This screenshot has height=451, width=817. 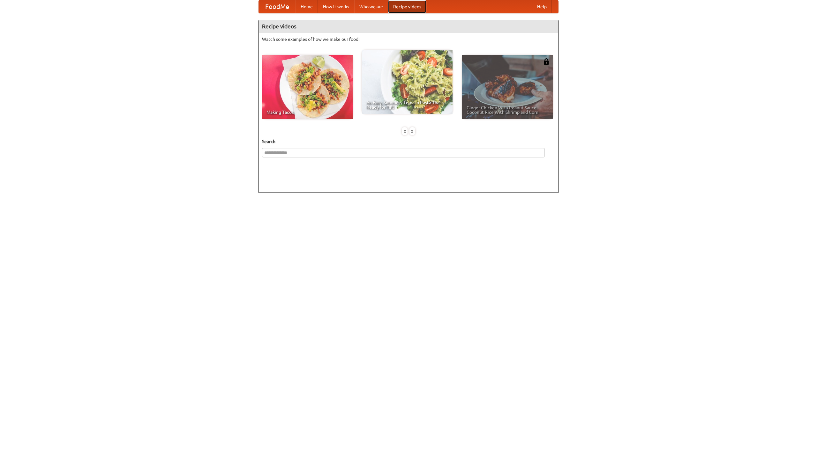 What do you see at coordinates (408, 39) in the screenshot?
I see `p: Watch some examples of how we make our food!` at bounding box center [408, 39].